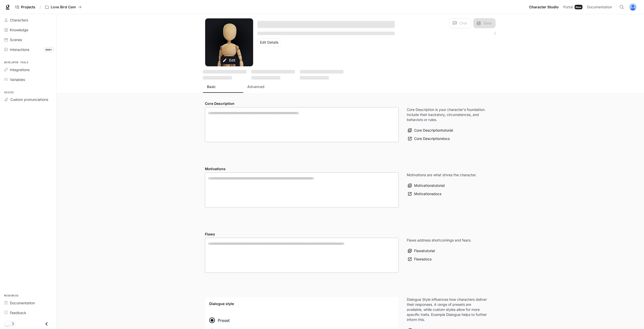 This screenshot has width=644, height=329. What do you see at coordinates (302, 104) in the screenshot?
I see `h4: Core Description` at bounding box center [302, 104].